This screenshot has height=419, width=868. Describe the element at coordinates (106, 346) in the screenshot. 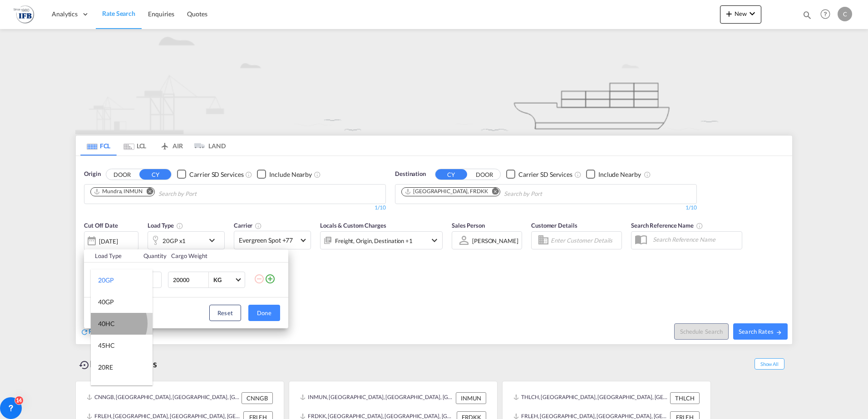

I see `div: 45HC` at that location.